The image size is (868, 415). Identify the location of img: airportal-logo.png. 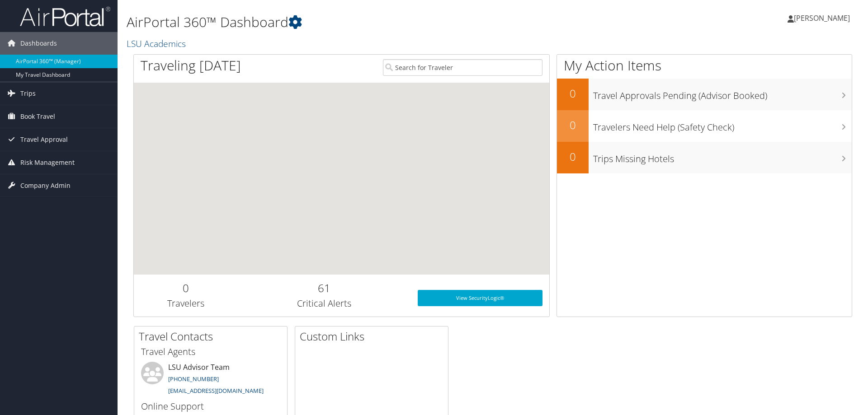
(65, 16).